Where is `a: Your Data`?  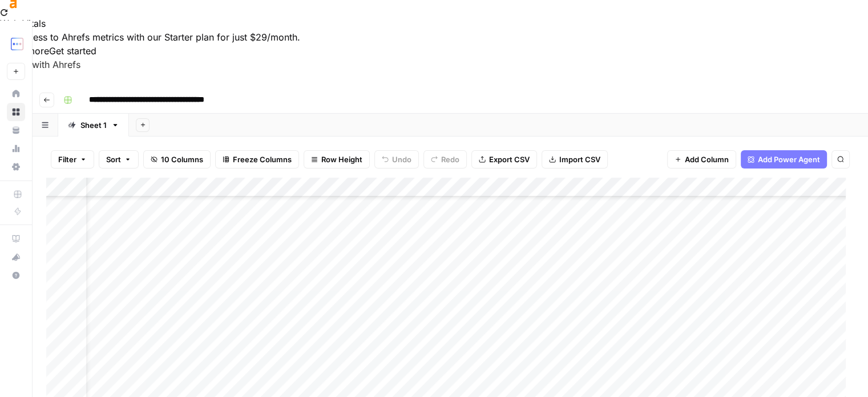 a: Your Data is located at coordinates (16, 130).